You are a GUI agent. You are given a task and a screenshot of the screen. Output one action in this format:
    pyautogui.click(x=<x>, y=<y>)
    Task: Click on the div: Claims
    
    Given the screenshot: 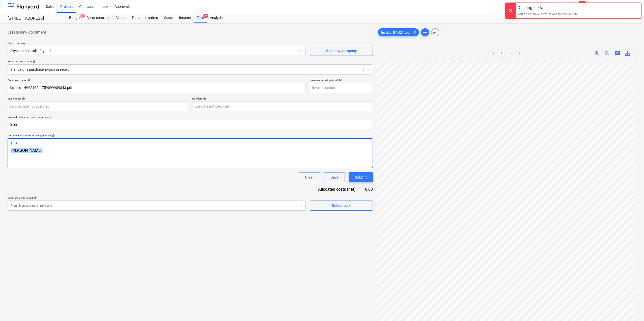 What is the action you would take?
    pyautogui.click(x=121, y=18)
    